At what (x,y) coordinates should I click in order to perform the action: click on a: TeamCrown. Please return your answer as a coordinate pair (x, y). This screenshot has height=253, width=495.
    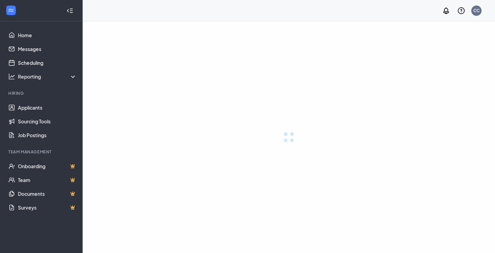
    Looking at the image, I should click on (47, 180).